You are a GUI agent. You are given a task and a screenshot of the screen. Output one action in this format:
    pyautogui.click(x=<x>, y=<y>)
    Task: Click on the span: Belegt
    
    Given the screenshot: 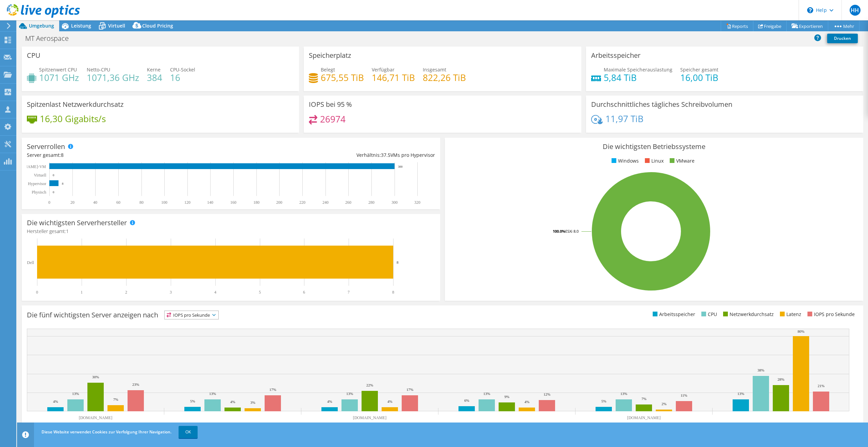 What is the action you would take?
    pyautogui.click(x=328, y=70)
    